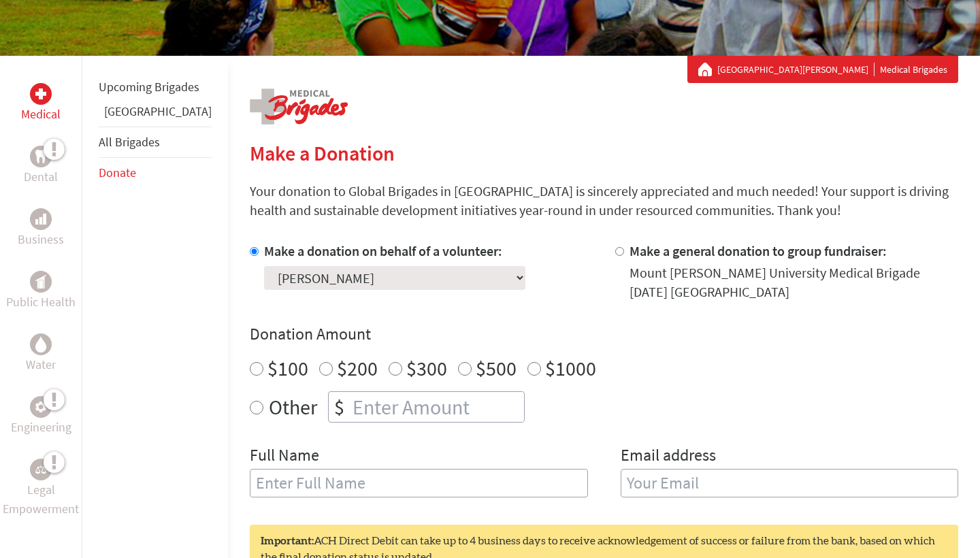 This screenshot has height=558, width=980. What do you see at coordinates (40, 282) in the screenshot?
I see `img: Public Health` at bounding box center [40, 282].